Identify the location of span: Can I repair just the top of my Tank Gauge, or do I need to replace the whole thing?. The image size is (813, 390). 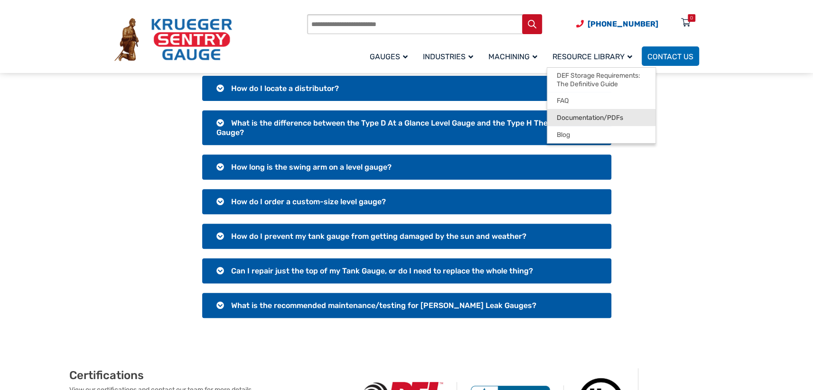
(382, 271).